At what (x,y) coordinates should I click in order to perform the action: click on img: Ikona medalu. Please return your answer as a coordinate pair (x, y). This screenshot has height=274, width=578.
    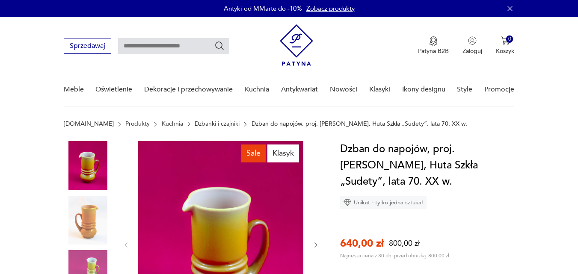
    Looking at the image, I should click on (433, 41).